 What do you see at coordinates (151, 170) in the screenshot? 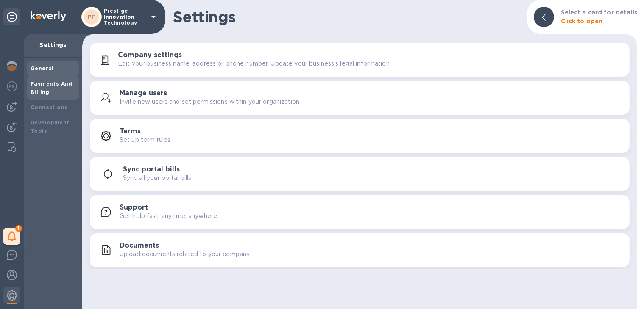
I see `h3: Sync portal bills` at bounding box center [151, 170].